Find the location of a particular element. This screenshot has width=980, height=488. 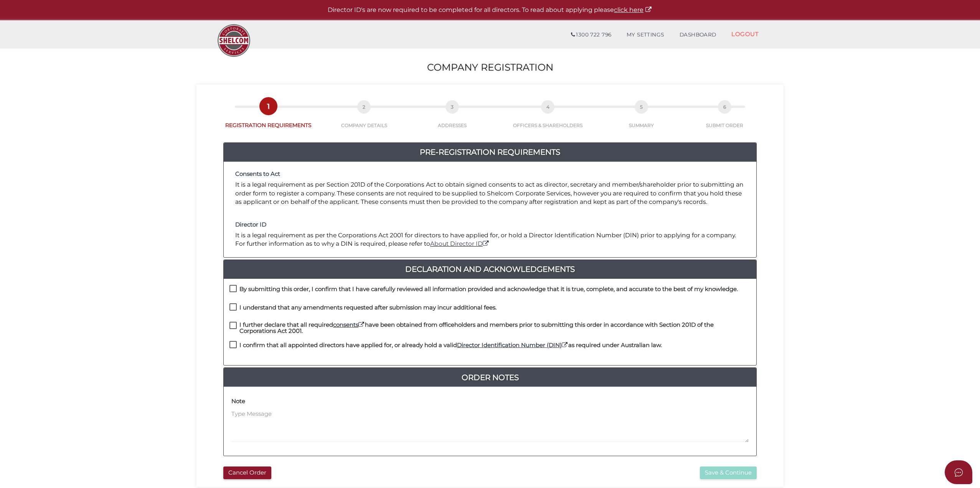

span: 4 is located at coordinates (547, 107).